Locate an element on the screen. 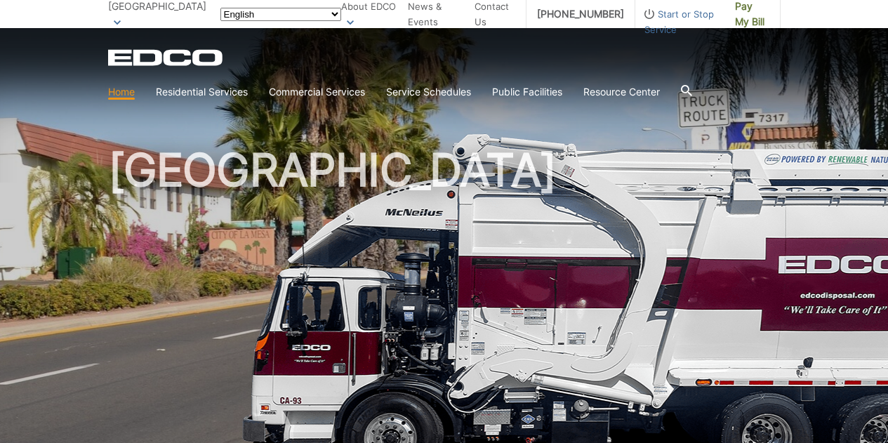 The width and height of the screenshot is (888, 443). select: Select a language is located at coordinates (281, 14).